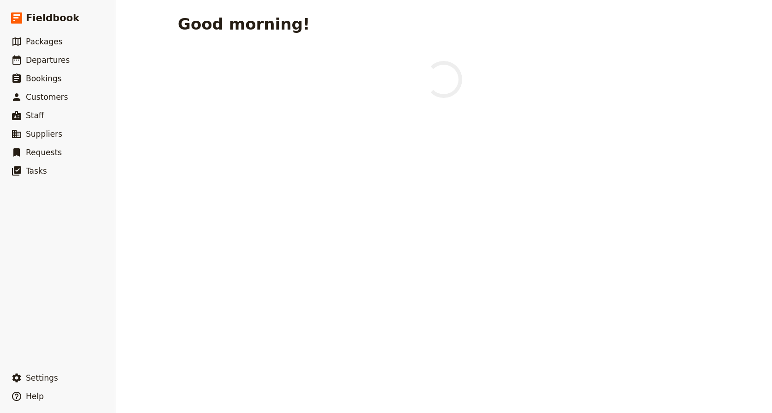 The image size is (772, 413). What do you see at coordinates (53, 18) in the screenshot?
I see `span: Fieldbook` at bounding box center [53, 18].